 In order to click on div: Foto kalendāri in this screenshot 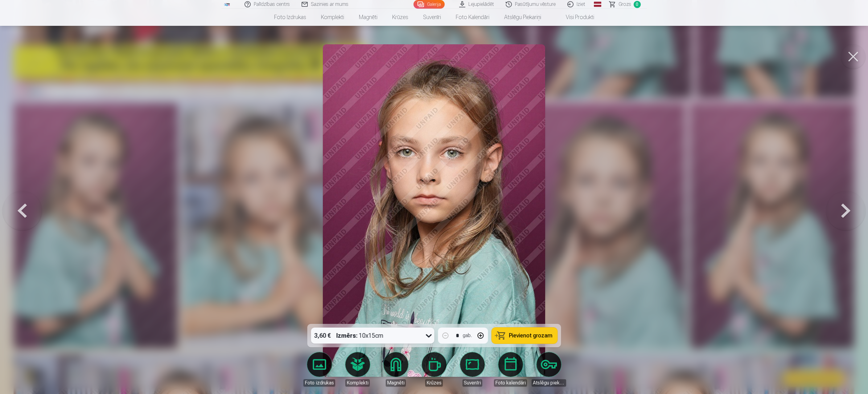, I will do `click(510, 383)`.